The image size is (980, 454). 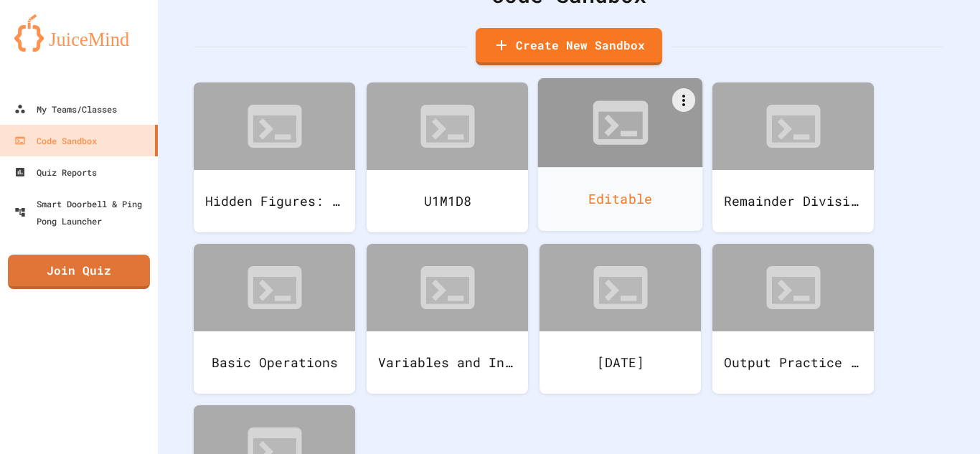 What do you see at coordinates (274, 201) in the screenshot?
I see `div: Hidden Figures: Launch Weight Calculator` at bounding box center [274, 201].